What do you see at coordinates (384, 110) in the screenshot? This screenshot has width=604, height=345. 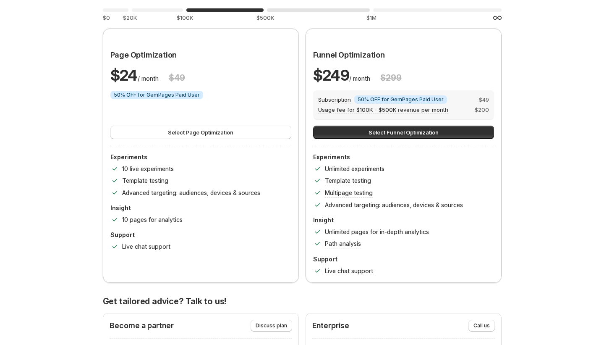 I see `span: Usage fee for $100K - $500K revenue per month` at bounding box center [384, 110].